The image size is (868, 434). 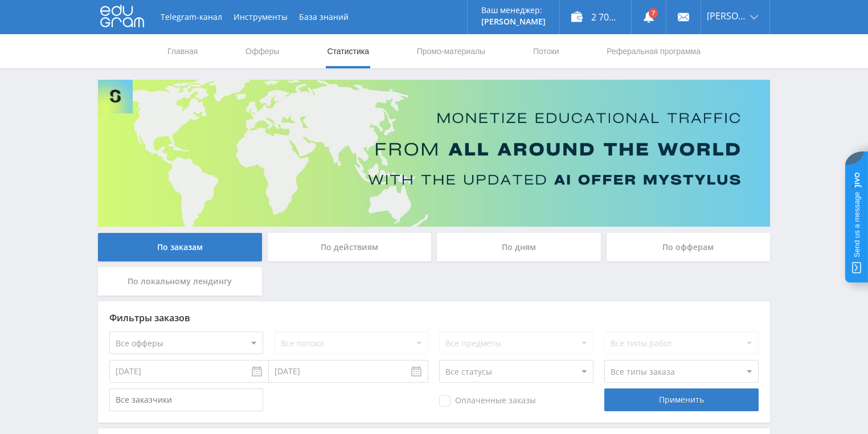 I want to click on input: Все заказчики, so click(x=186, y=400).